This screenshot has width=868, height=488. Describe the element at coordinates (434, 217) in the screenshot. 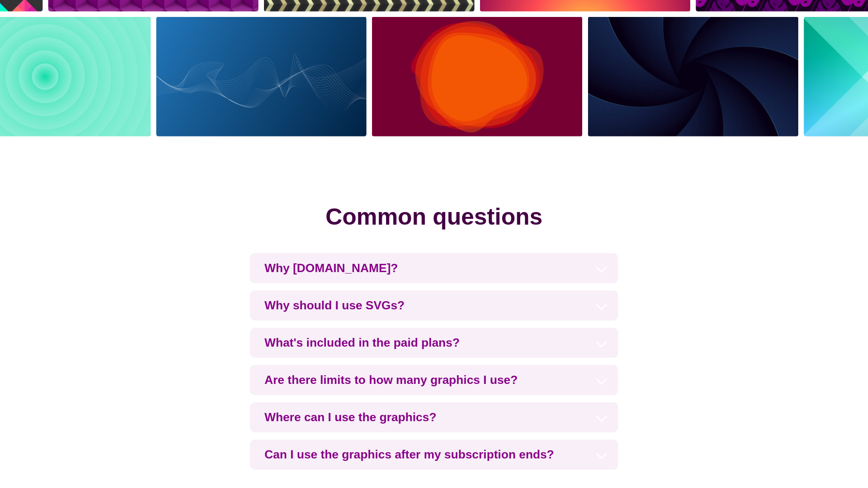

I see `h2: Common questions` at that location.